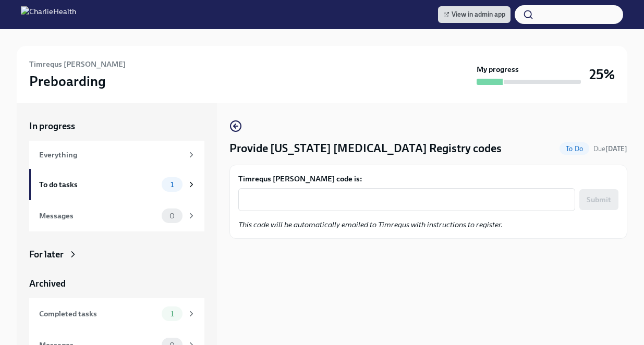 This screenshot has width=644, height=345. Describe the element at coordinates (98, 216) in the screenshot. I see `div: Messages` at that location.